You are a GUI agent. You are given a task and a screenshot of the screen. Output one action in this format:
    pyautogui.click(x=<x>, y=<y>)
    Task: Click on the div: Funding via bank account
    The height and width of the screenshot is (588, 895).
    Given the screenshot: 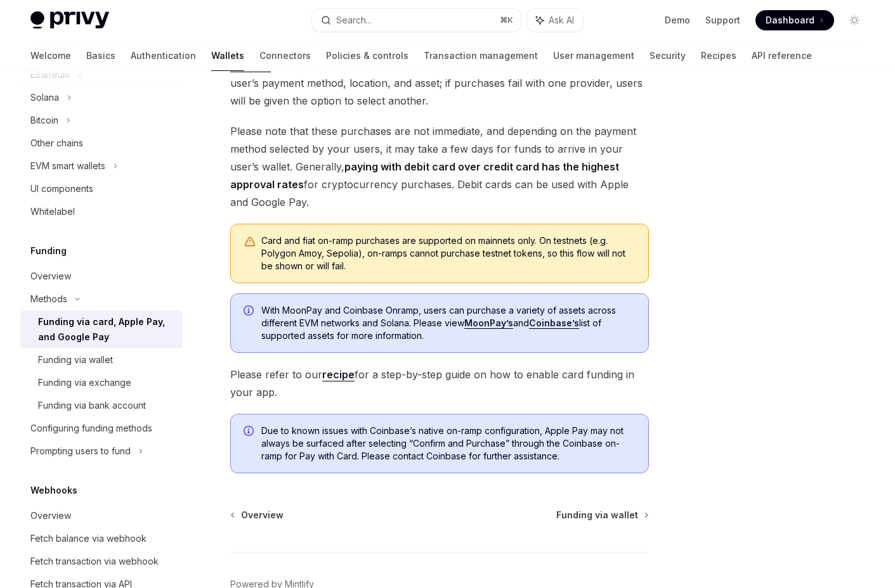 What is the action you would take?
    pyautogui.click(x=92, y=406)
    